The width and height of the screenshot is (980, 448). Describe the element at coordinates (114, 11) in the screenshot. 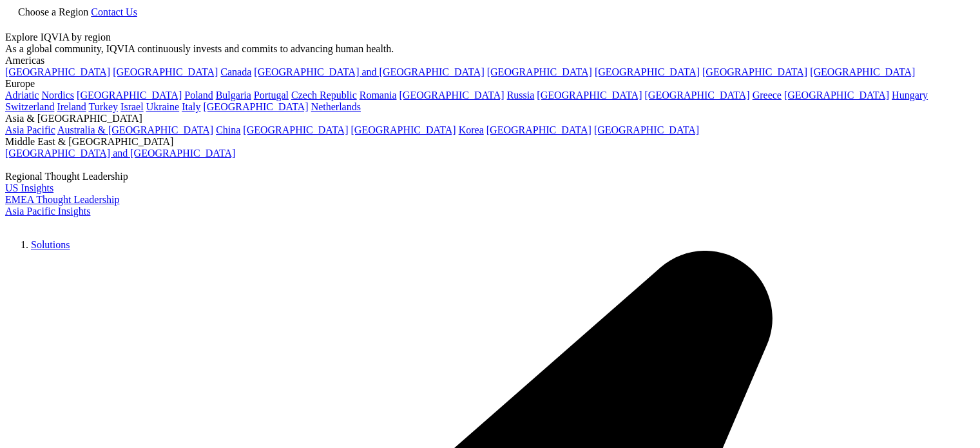

I see `a: Contact Us` at that location.